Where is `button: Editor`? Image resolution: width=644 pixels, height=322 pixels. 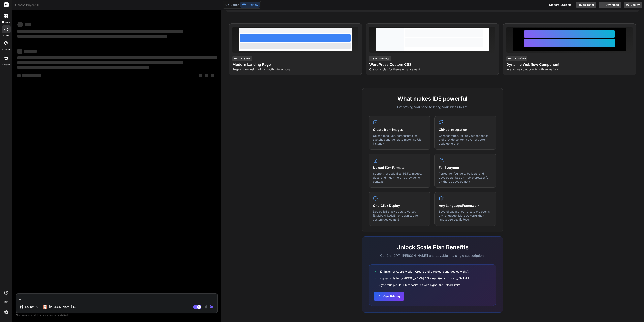
button: Editor is located at coordinates (232, 5).